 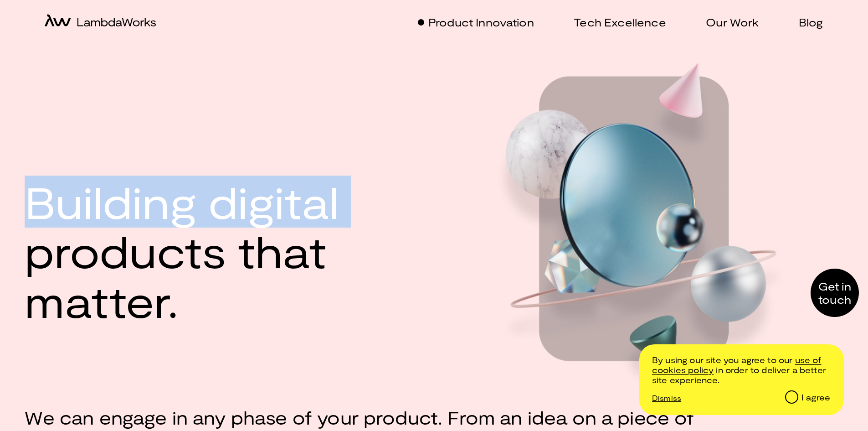 What do you see at coordinates (741, 370) in the screenshot?
I see `p: By using our site you agree to our in order to deliver a better site experience.` at bounding box center [741, 370].